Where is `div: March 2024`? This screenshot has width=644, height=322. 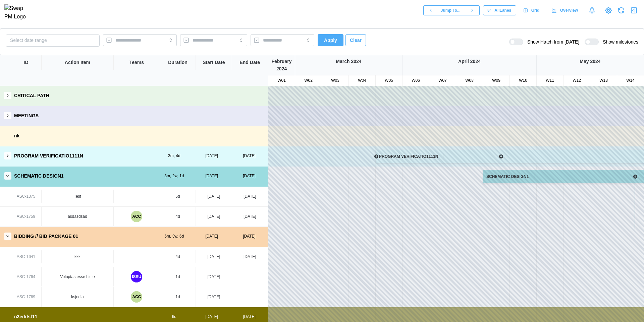 div: March 2024 is located at coordinates (348, 62).